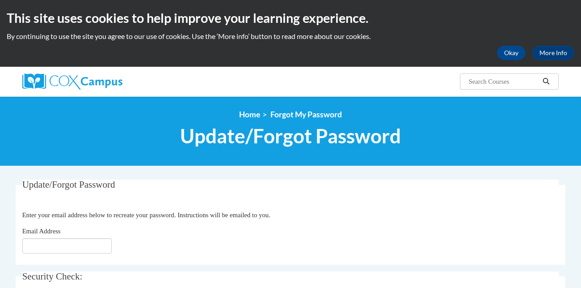  Describe the element at coordinates (107, 81) in the screenshot. I see `a: Cox Campus` at that location.